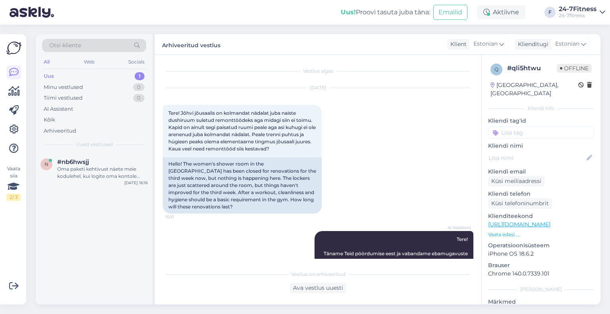 This screenshot has height=314, width=610. What do you see at coordinates (73, 162) in the screenshot?
I see `span: #nb6hwsjj` at bounding box center [73, 162].